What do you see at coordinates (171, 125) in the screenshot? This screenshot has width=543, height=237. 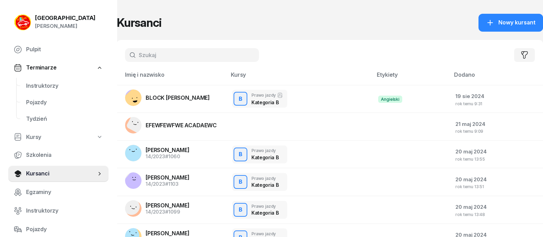 I see `a: EFEWFEWFWE ACADAEWC` at bounding box center [171, 125].